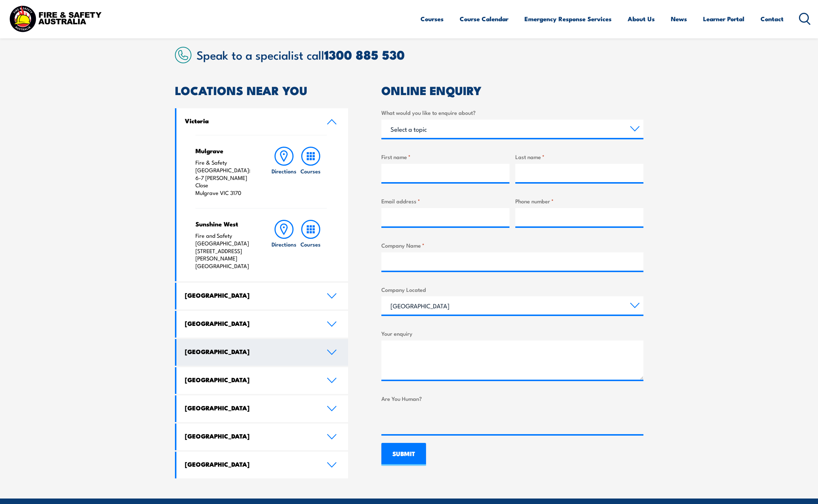  Describe the element at coordinates (445, 200) in the screenshot. I see `label: Email address` at that location.